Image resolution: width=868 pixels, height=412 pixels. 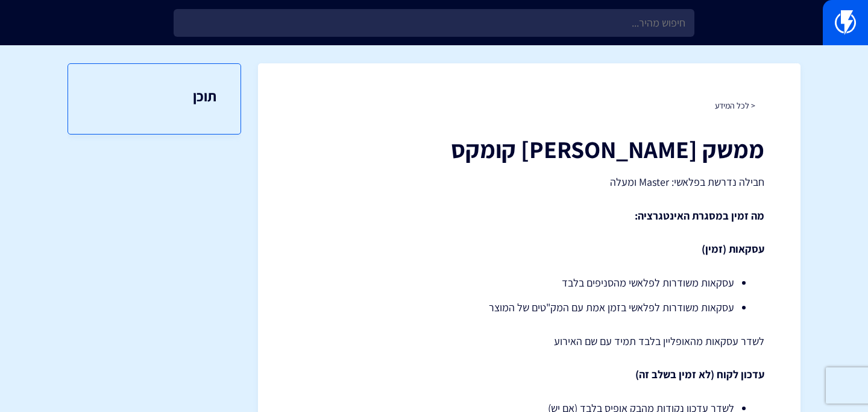 What do you see at coordinates (530, 341) in the screenshot?
I see `p: לשדר עסקאות מהאופליין בלבד תמיד עם שם האירוע` at bounding box center [530, 341].